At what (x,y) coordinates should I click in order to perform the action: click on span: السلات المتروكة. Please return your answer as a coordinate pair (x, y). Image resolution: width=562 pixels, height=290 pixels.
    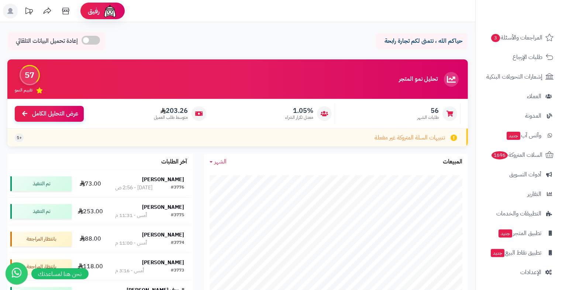
    Looking at the image, I should click on (516, 155).